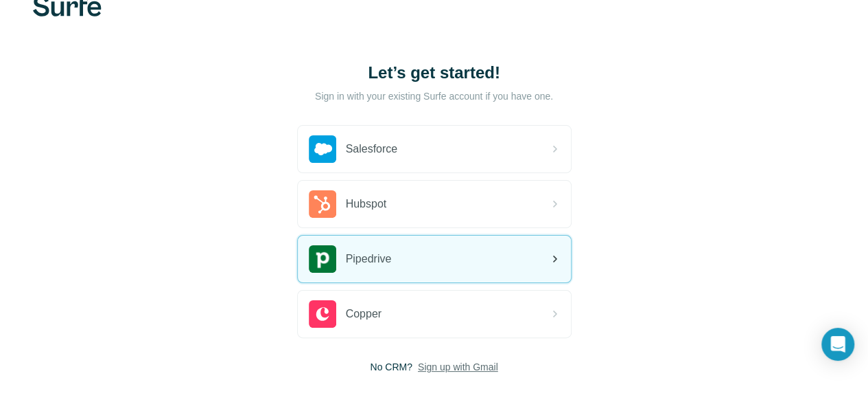 The height and width of the screenshot is (402, 868). I want to click on img: pipedrive's logo, so click(322, 259).